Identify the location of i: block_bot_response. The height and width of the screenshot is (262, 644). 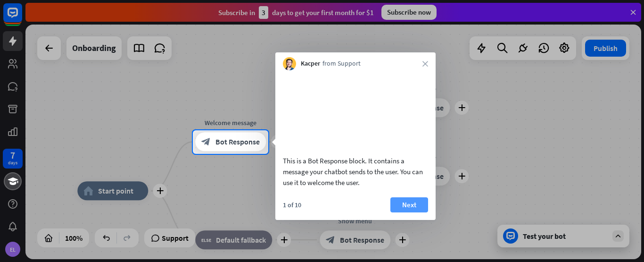
(206, 142).